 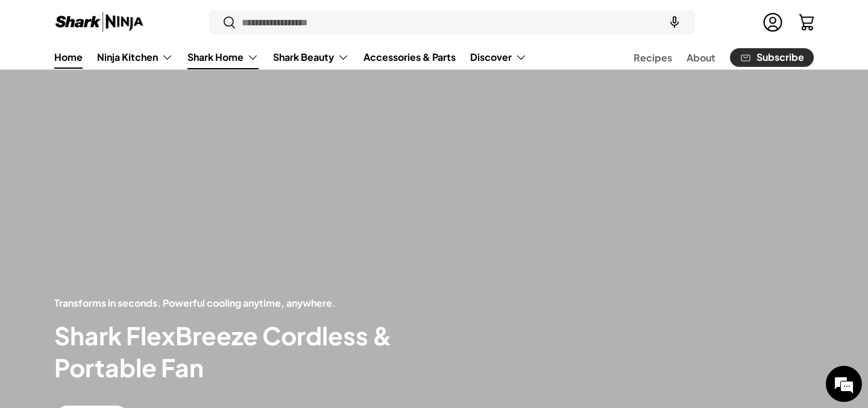 What do you see at coordinates (311, 57) in the screenshot?
I see `summary: Shark Beauty` at bounding box center [311, 57].